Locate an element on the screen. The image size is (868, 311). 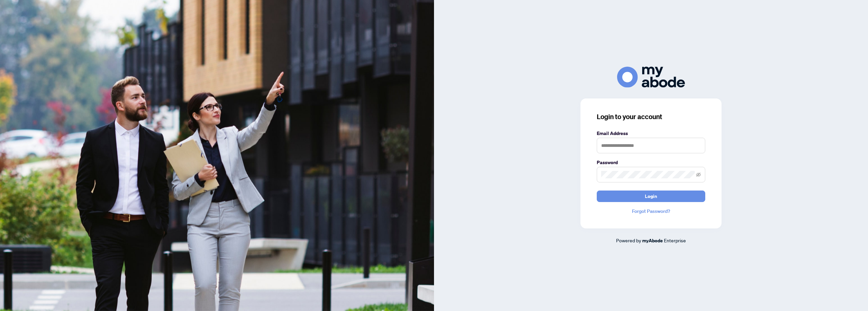
span: Enterprise is located at coordinates (674, 240).